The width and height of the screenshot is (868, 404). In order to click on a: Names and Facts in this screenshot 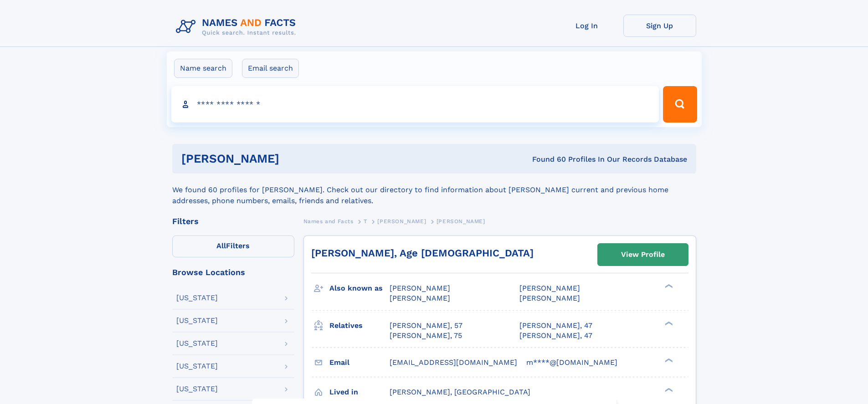, I will do `click(328, 221)`.